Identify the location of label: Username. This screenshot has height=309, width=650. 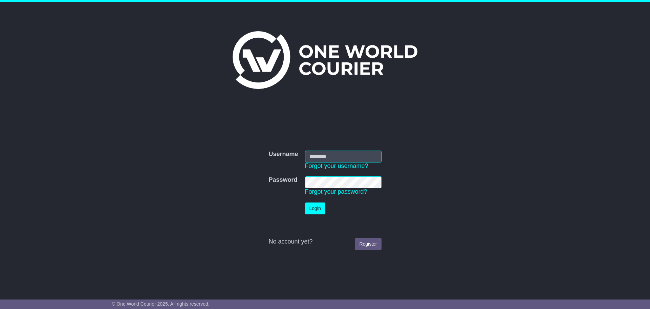
(283, 154).